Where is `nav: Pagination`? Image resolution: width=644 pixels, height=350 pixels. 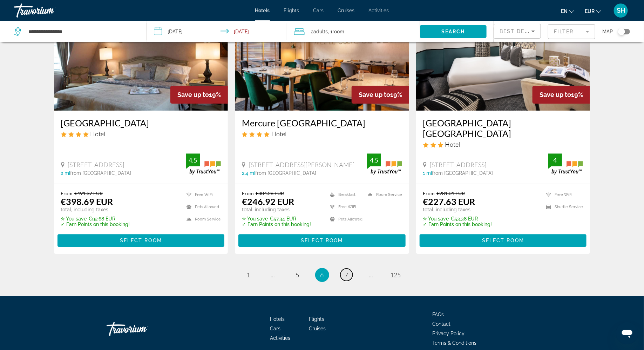
nav: Pagination is located at coordinates (322, 275).